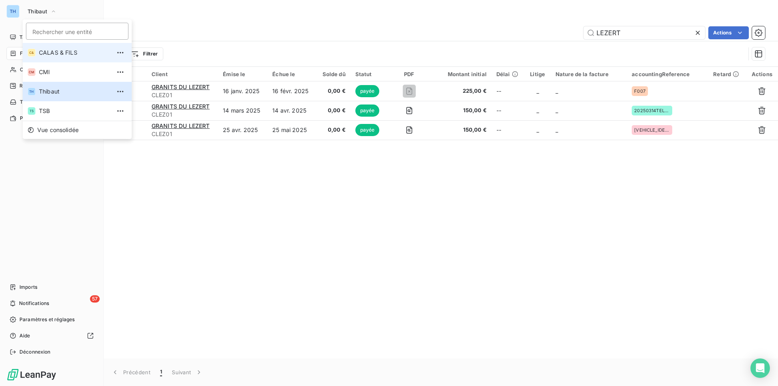 Image resolution: width=778 pixels, height=386 pixels. Describe the element at coordinates (161, 372) in the screenshot. I see `button: 1` at that location.